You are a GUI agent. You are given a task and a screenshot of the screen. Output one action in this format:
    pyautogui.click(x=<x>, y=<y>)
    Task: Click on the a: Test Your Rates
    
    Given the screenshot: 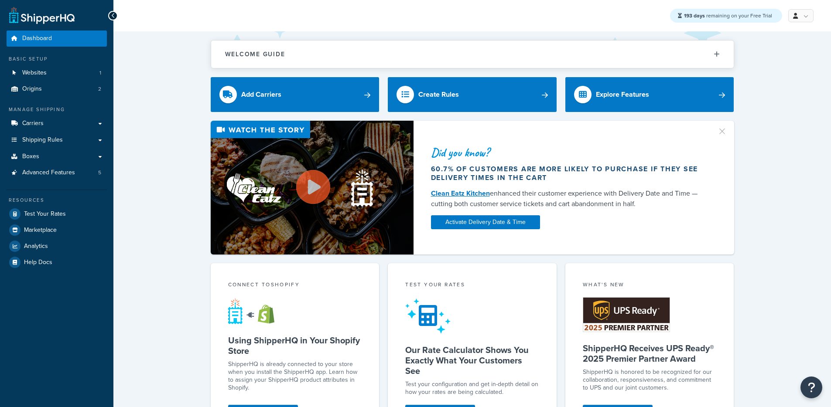 What is the action you would take?
    pyautogui.click(x=57, y=214)
    